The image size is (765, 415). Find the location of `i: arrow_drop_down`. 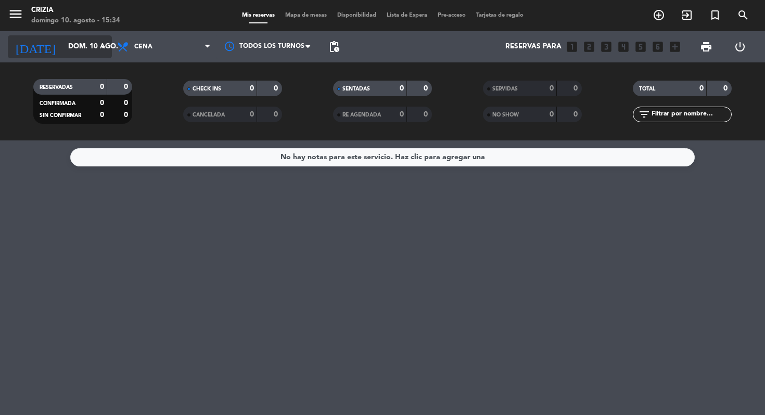

i: arrow_drop_down is located at coordinates (103, 47).